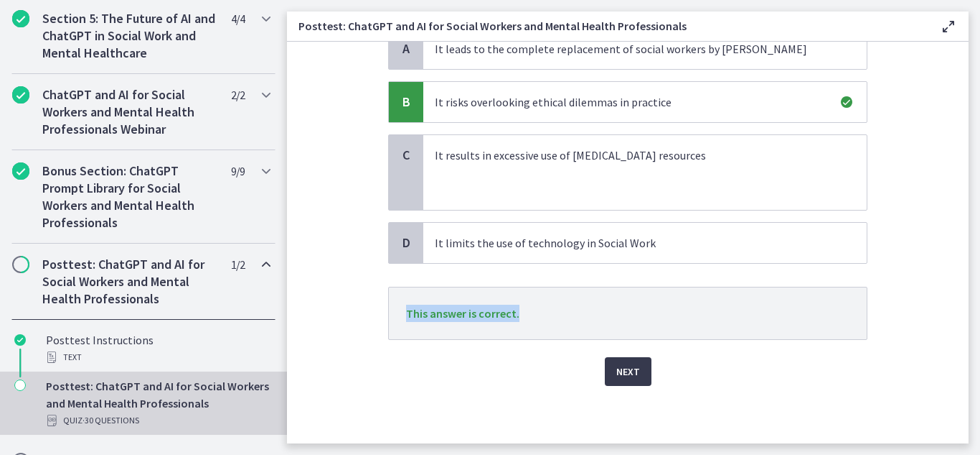 The image size is (980, 455). Describe the element at coordinates (130, 196) in the screenshot. I see `h2: Bonus Section: ChatGPT Prompt Library for Social Workers and Mental Health Professionals` at that location.